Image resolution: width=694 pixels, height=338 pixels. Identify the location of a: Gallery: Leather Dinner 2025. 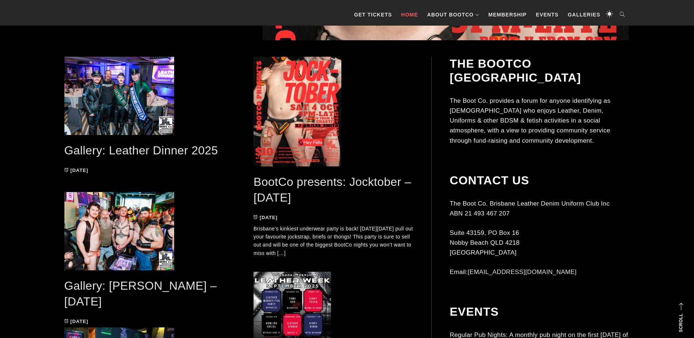
(141, 150).